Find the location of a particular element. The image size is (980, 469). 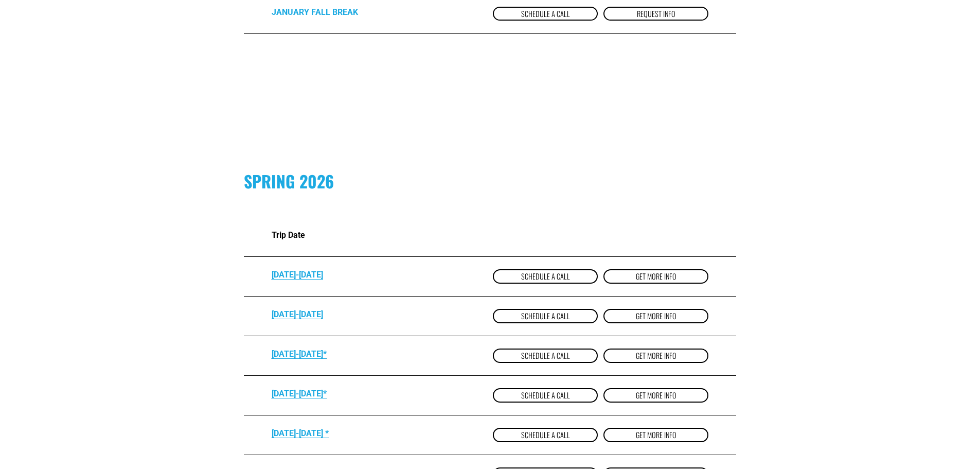

strong: SPRING 2026 is located at coordinates (289, 181).